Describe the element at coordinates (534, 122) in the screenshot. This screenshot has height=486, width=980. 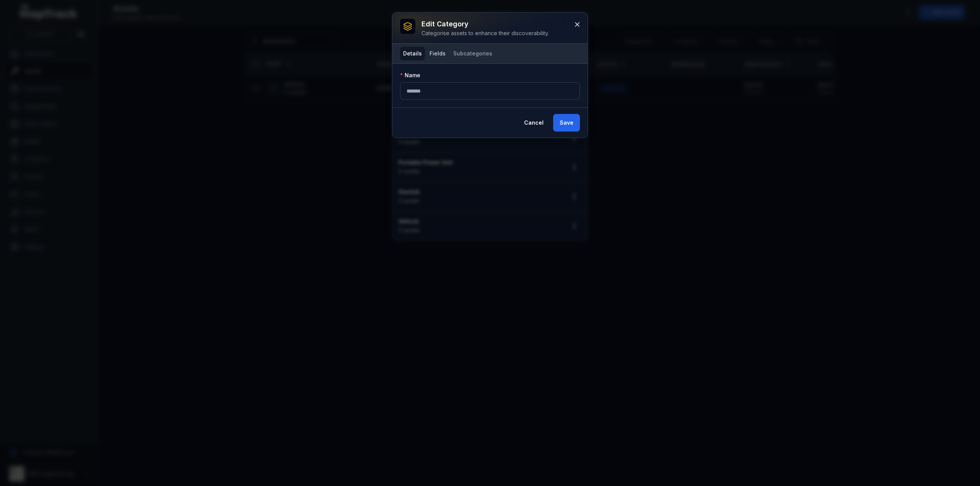
I see `button: Cancel` at that location.